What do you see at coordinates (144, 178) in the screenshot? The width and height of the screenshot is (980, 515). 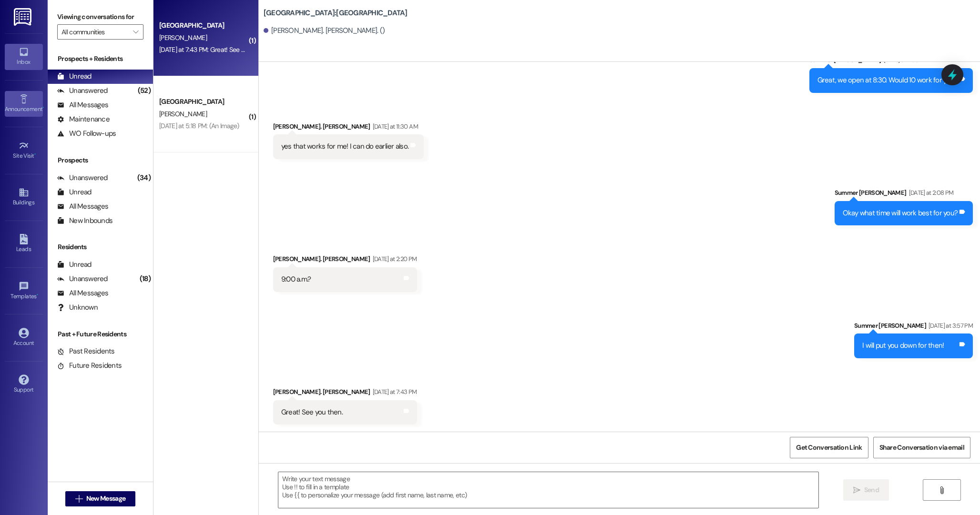 I see `div: (34)` at bounding box center [144, 178].